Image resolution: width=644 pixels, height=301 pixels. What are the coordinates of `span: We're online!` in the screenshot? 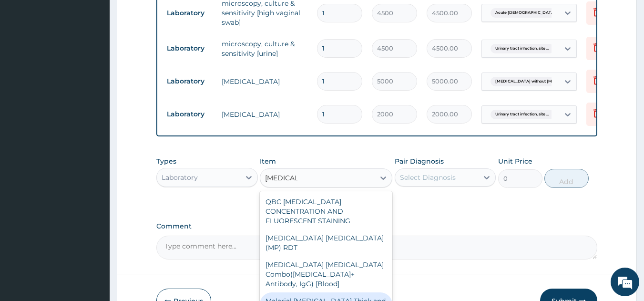 It's located at (94, 138).